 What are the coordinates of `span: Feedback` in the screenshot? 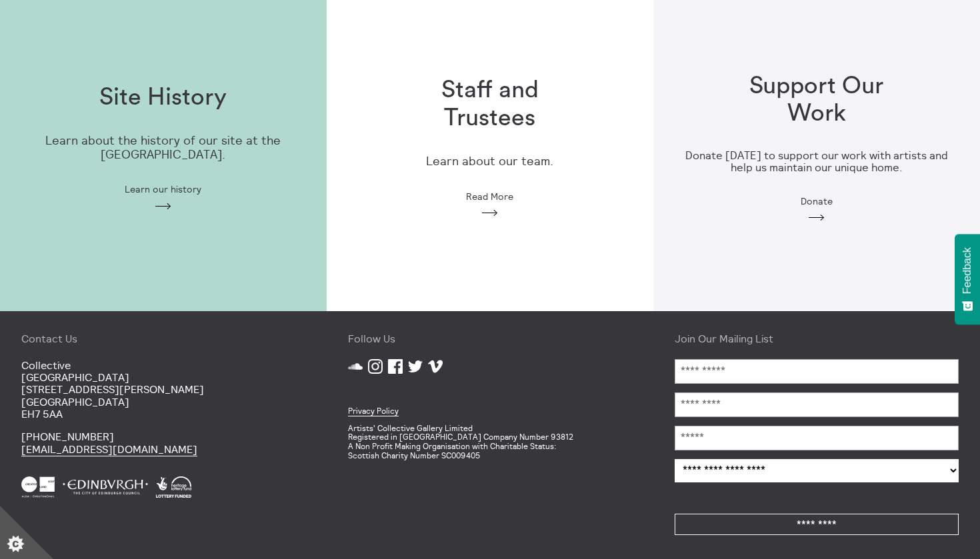 It's located at (967, 270).